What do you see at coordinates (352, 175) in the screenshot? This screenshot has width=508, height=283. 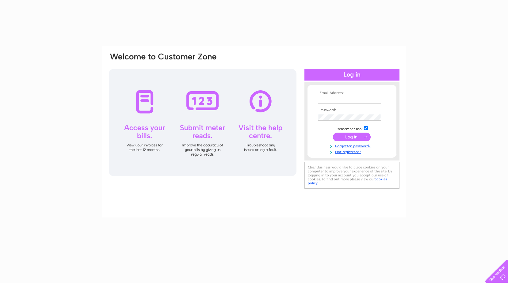 I see `div: Clear Business would like to place cookies on your computer to improve your experience of the sit...` at bounding box center [352, 175].